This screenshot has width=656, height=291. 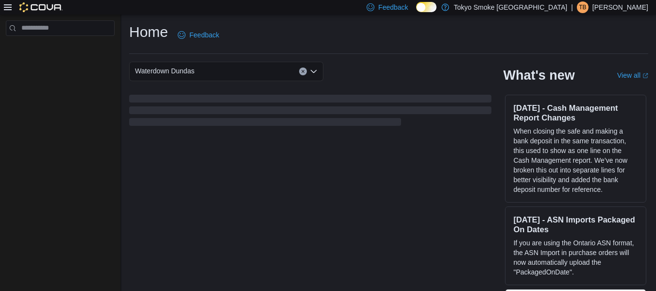 What do you see at coordinates (582, 7) in the screenshot?
I see `span: TB` at bounding box center [582, 7].